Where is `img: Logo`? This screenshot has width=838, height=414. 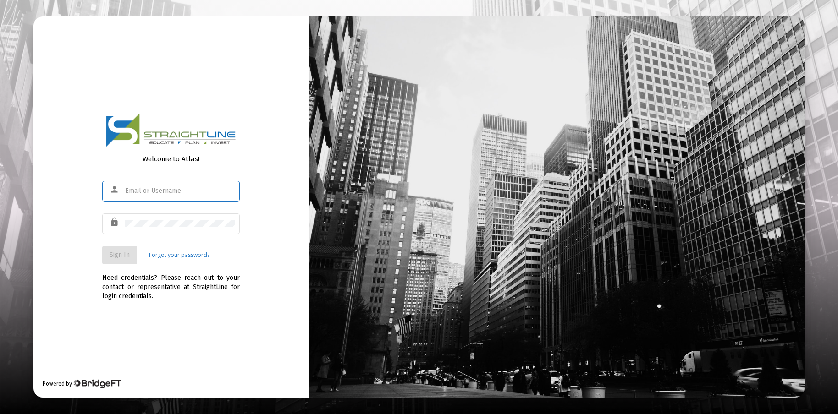
img: Logo is located at coordinates (171, 130).